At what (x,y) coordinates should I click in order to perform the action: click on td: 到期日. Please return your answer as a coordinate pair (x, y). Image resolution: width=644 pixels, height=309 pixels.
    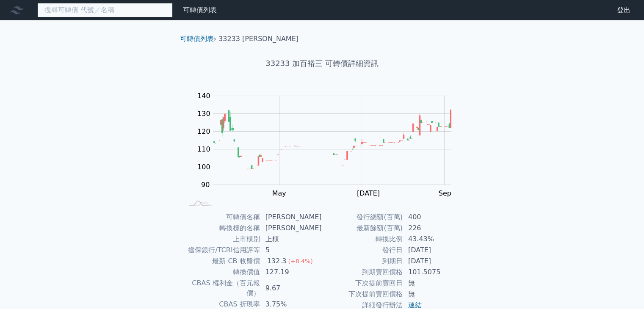
    Looking at the image, I should click on (363, 262).